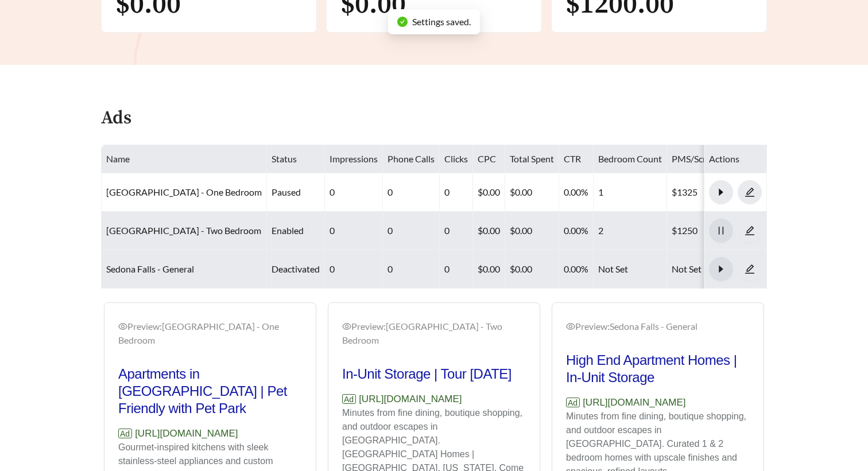 This screenshot has width=868, height=471. Describe the element at coordinates (287, 230) in the screenshot. I see `span: enabled` at that location.